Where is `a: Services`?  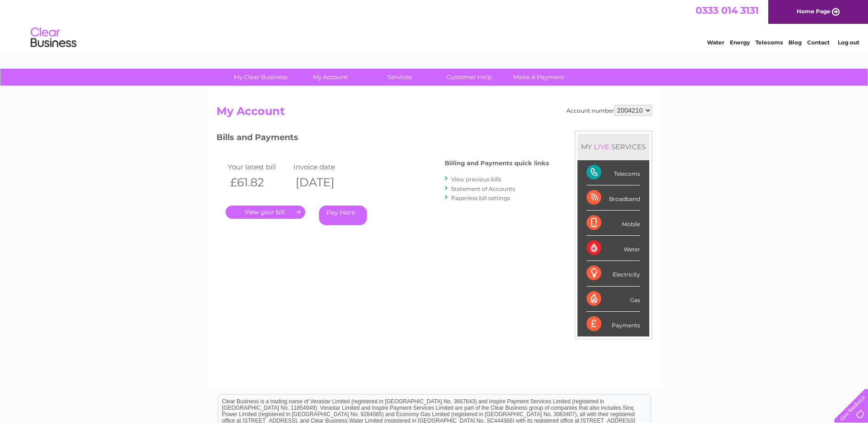 a: Services is located at coordinates (399, 77).